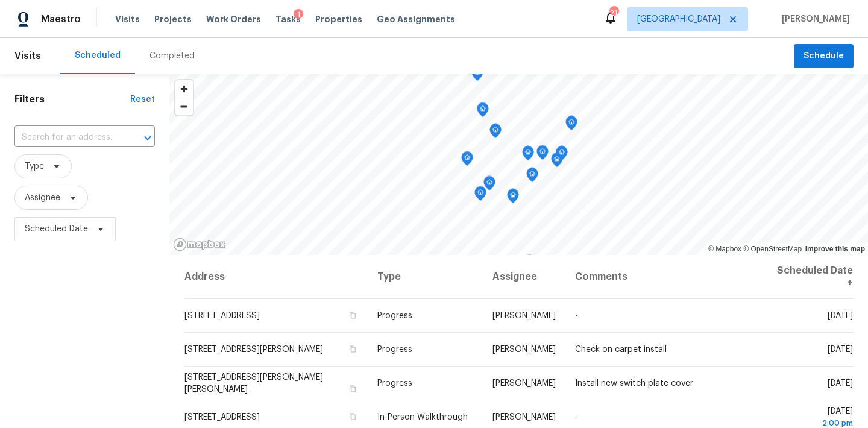 This screenshot has width=868, height=428. What do you see at coordinates (834, 249) in the screenshot?
I see `a: Improve this map` at bounding box center [834, 249].